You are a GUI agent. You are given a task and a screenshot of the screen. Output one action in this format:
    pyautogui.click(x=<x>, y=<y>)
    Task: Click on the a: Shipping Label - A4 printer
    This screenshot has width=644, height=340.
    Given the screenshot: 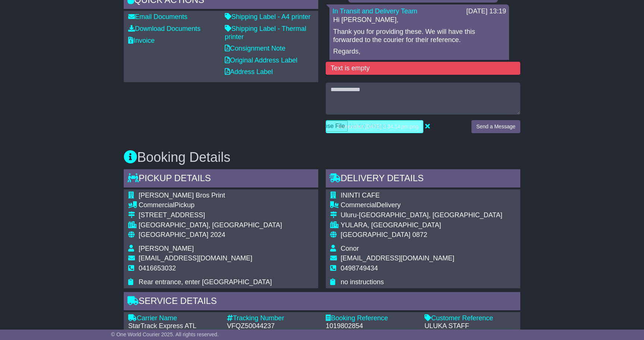 What is the action you would take?
    pyautogui.click(x=267, y=16)
    